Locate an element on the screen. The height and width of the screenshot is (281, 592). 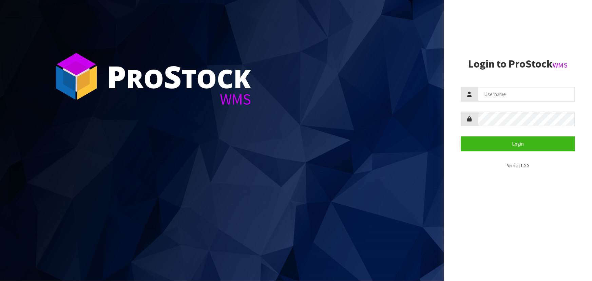
img: ProStock Cube is located at coordinates (76, 76).